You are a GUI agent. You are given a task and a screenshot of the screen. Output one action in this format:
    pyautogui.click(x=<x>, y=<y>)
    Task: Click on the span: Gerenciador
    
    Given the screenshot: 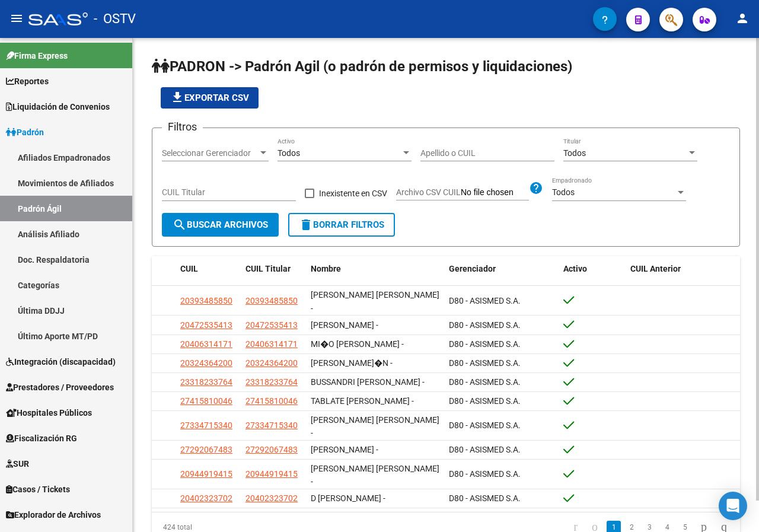 What is the action you would take?
    pyautogui.click(x=472, y=269)
    